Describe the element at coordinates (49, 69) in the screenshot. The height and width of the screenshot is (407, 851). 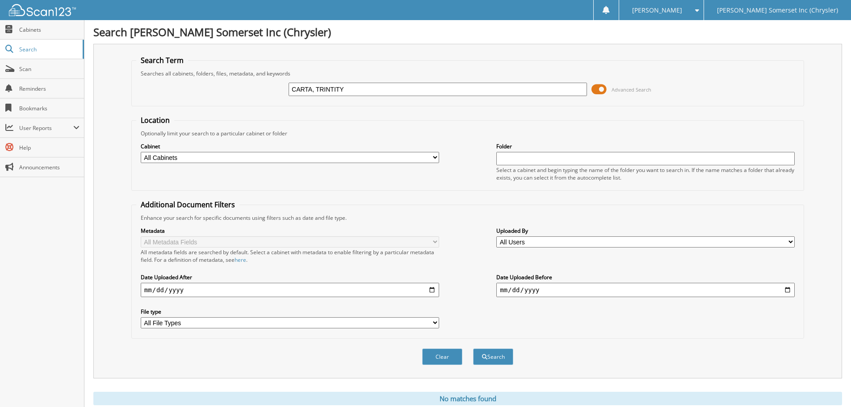
I see `span: Scan` at that location.